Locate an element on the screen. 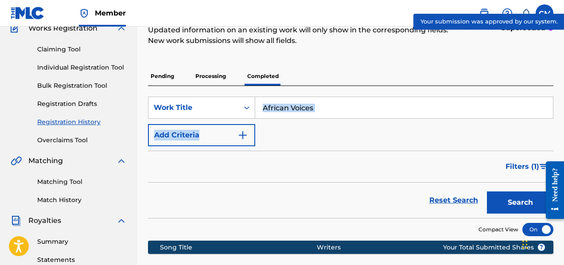  p: Processing is located at coordinates (211, 76).